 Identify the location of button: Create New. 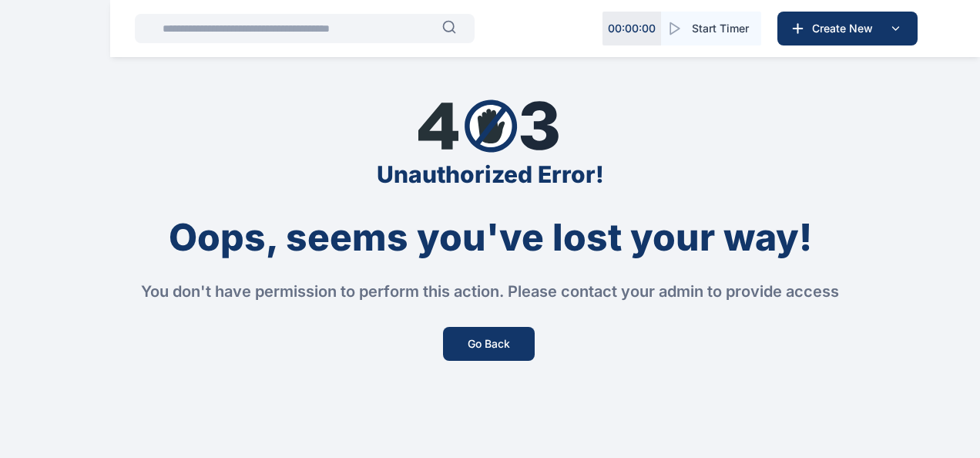
(847, 29).